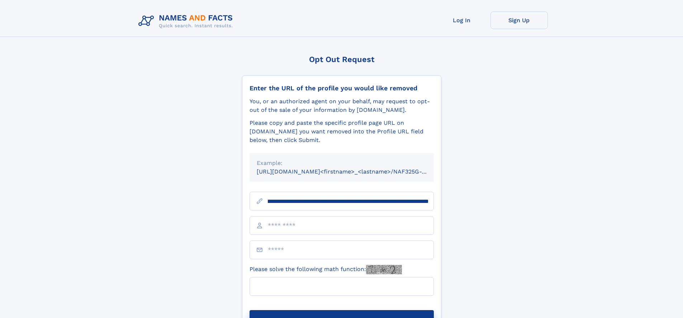  Describe the element at coordinates (342, 163) in the screenshot. I see `div: Example:` at that location.